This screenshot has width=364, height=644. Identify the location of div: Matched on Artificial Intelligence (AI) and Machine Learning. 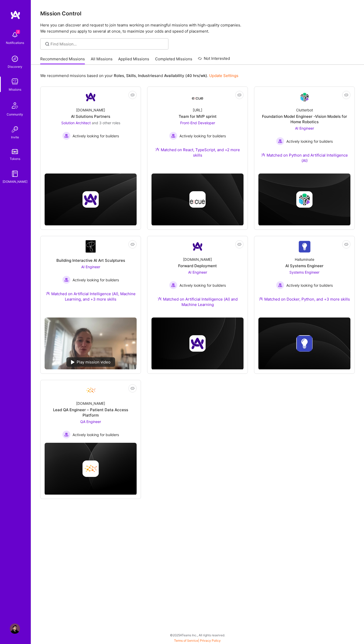
(198, 302).